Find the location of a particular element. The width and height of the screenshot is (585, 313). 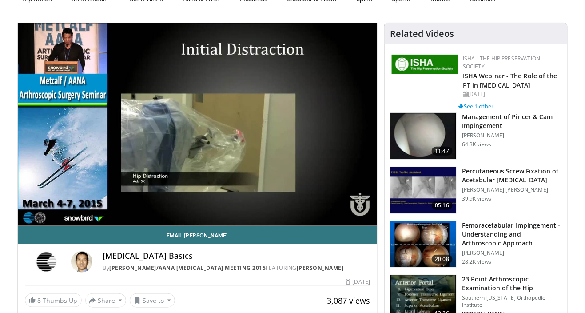

button: Save to is located at coordinates (152, 300).